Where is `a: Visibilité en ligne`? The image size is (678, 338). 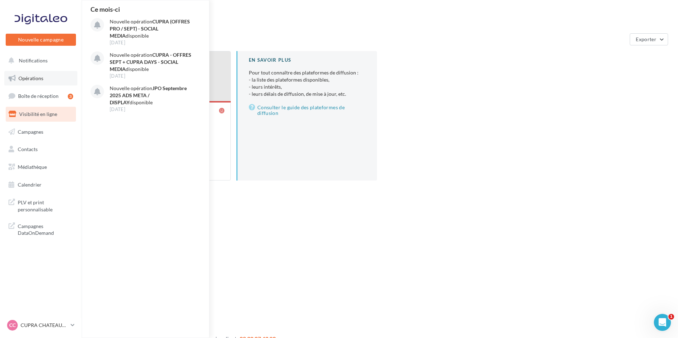
a: Visibilité en ligne is located at coordinates (41, 114).